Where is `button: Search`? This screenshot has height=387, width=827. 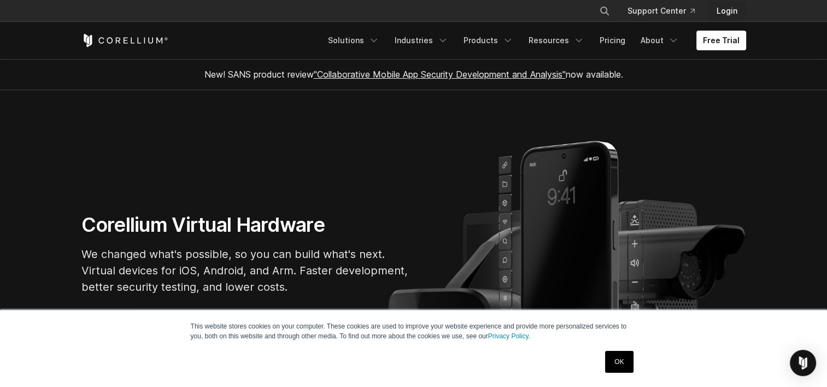 button: Search is located at coordinates (605, 11).